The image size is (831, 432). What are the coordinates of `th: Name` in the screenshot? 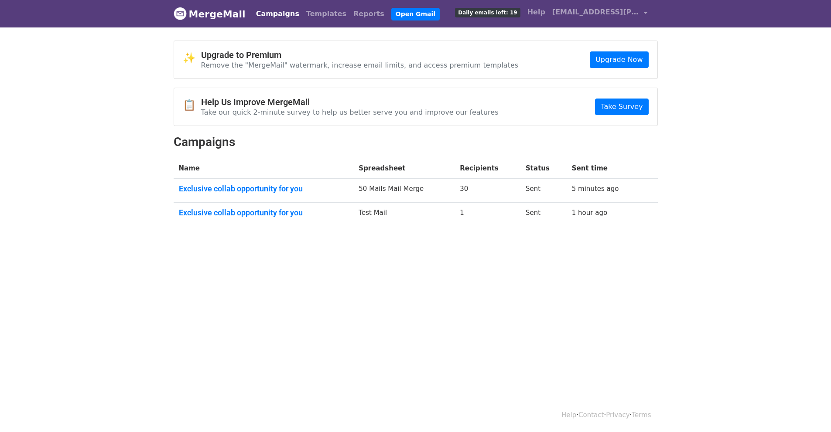 It's located at (263, 168).